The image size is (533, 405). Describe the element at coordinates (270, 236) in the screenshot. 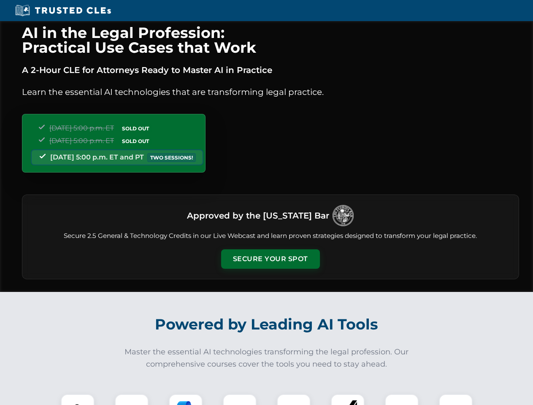

I see `p: Secure 2.5 General & Technology Credits in our Live Webcast and learn proven strategies designed ...` at that location.